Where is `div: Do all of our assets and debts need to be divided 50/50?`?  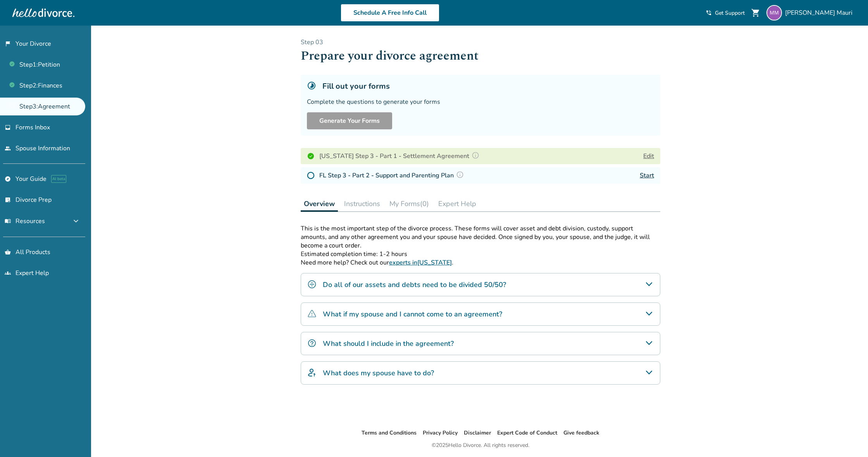 div: Do all of our assets and debts need to be divided 50/50? is located at coordinates (481, 285).